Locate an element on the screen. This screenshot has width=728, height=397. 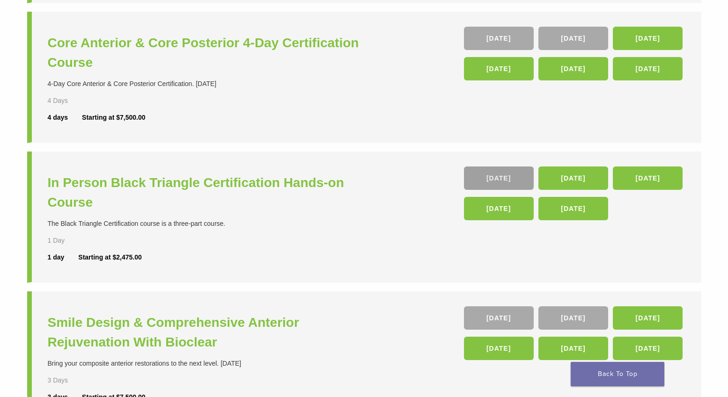
div: Starting at $2,475.00 is located at coordinates (109, 257).